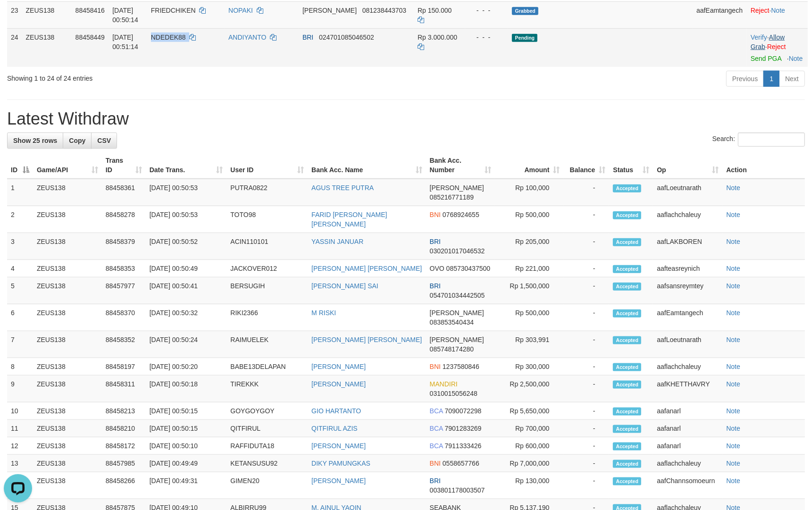 This screenshot has height=510, width=812. Describe the element at coordinates (529, 344) in the screenshot. I see `td: Rp 303,991` at that location.